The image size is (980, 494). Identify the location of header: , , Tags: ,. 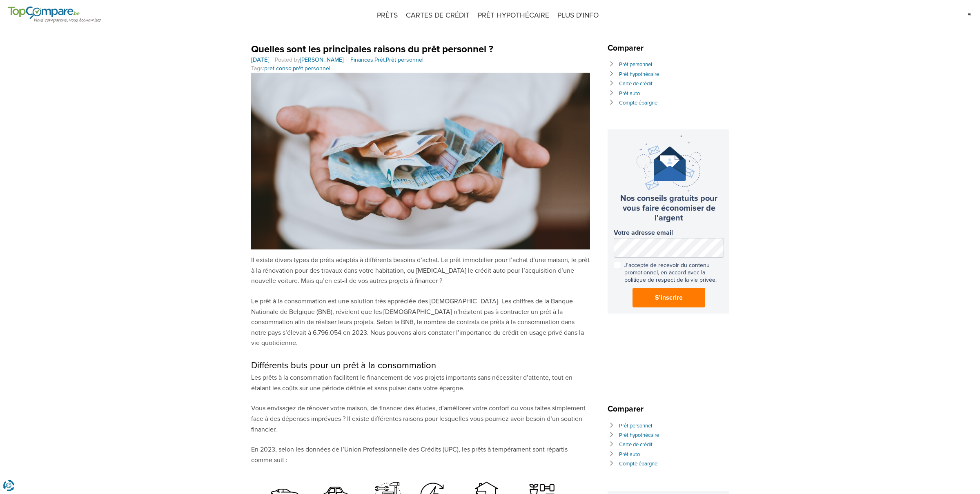
(420, 58).